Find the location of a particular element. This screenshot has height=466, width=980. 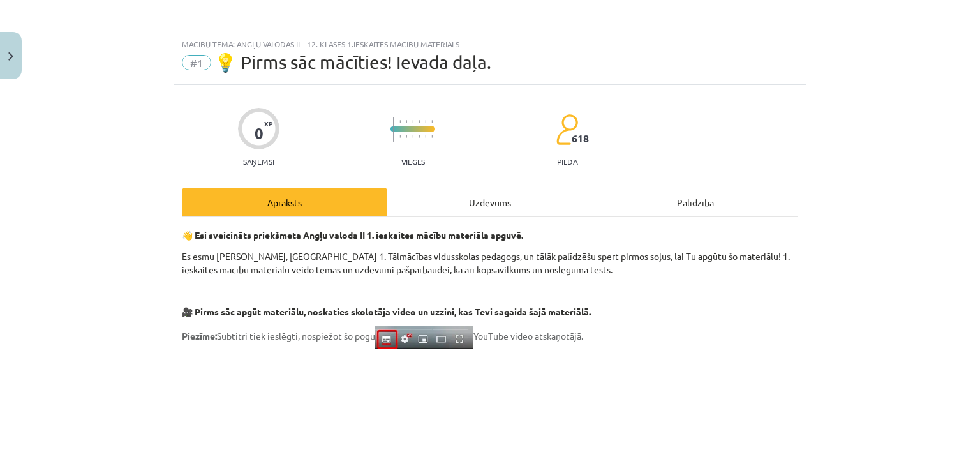

div: Uzdevums is located at coordinates (490, 202).